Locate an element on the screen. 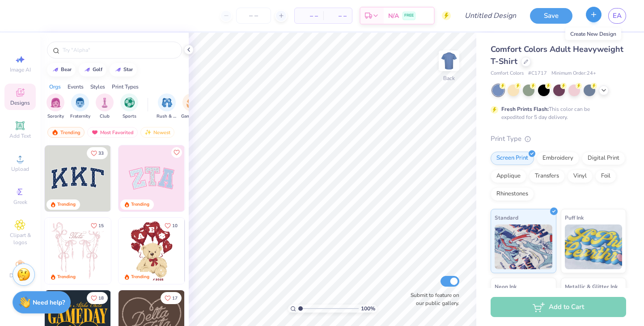  div: golf is located at coordinates (98, 70).